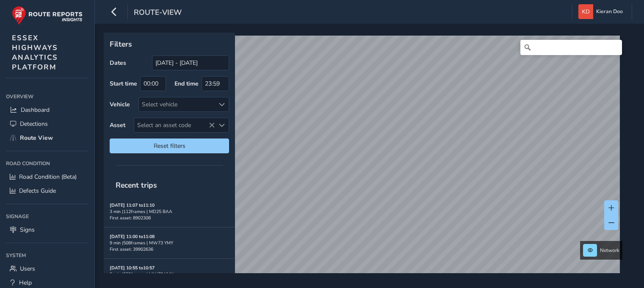  Describe the element at coordinates (47, 164) in the screenshot. I see `div: Road Condition` at that location.